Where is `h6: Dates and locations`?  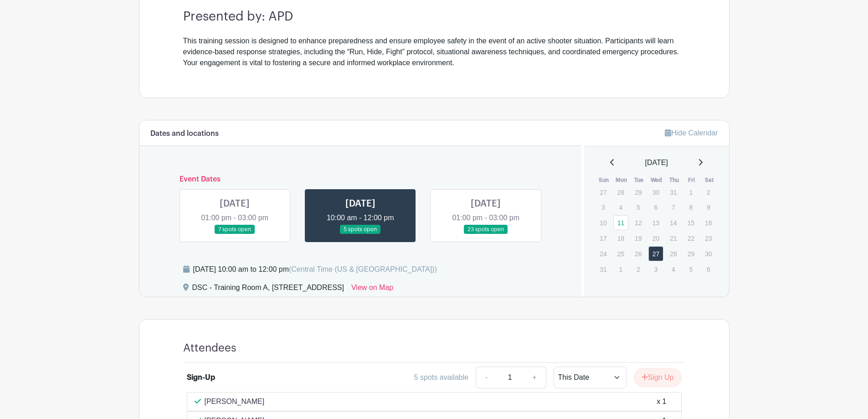 h6: Dates and locations is located at coordinates (185, 133).